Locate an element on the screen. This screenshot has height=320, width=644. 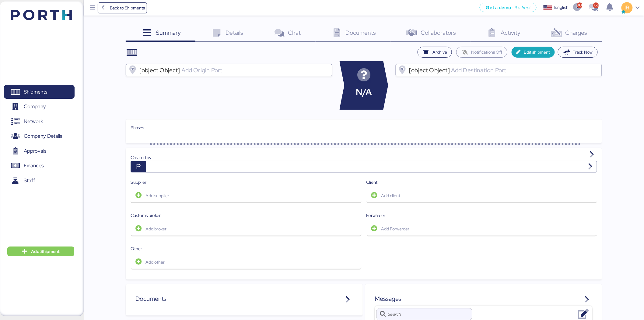
a: Company is located at coordinates (39, 107).